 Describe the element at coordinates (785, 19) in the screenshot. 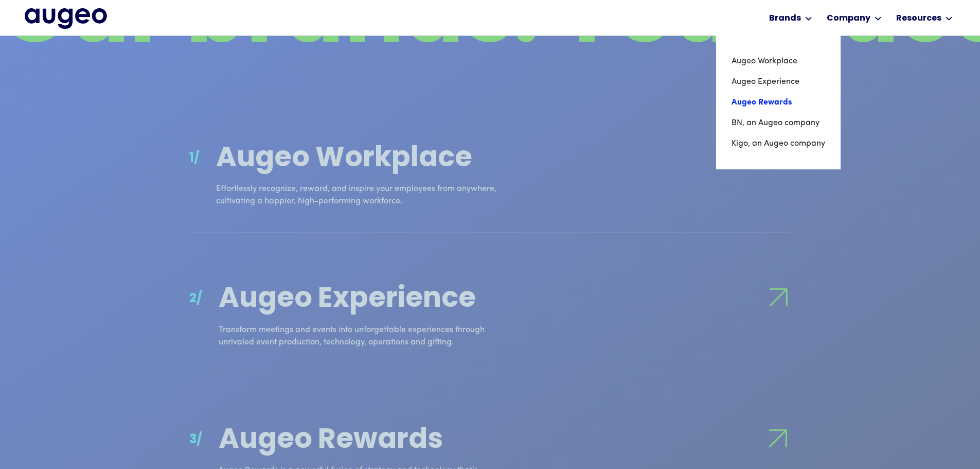

I see `div: Brands` at that location.